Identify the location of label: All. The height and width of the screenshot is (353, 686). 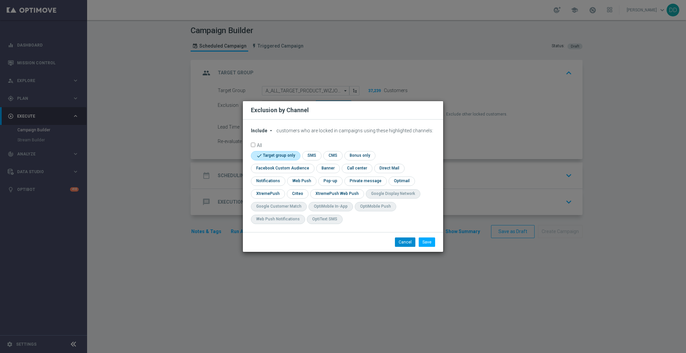
(259, 145).